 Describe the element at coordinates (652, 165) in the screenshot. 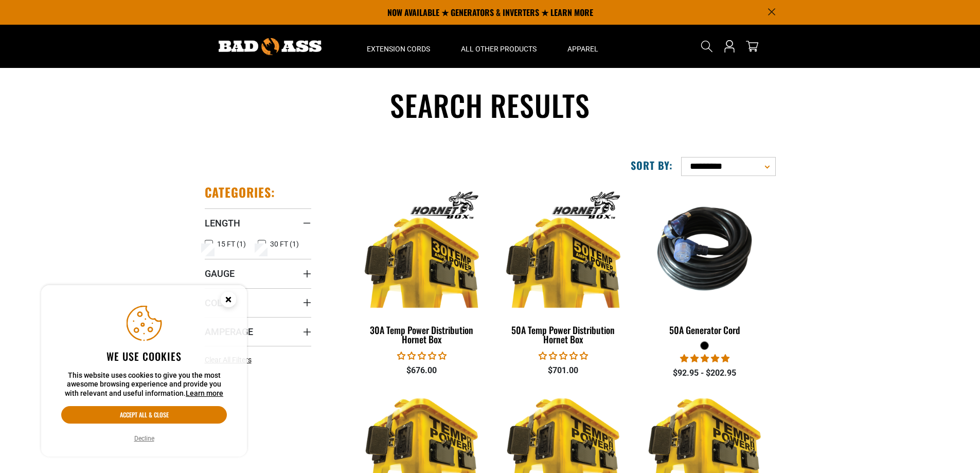

I see `label: Sort by:` at that location.